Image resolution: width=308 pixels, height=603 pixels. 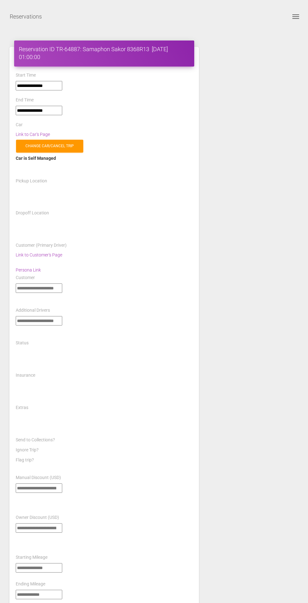 What do you see at coordinates (25, 460) in the screenshot?
I see `label: Flag trip?` at bounding box center [25, 460].